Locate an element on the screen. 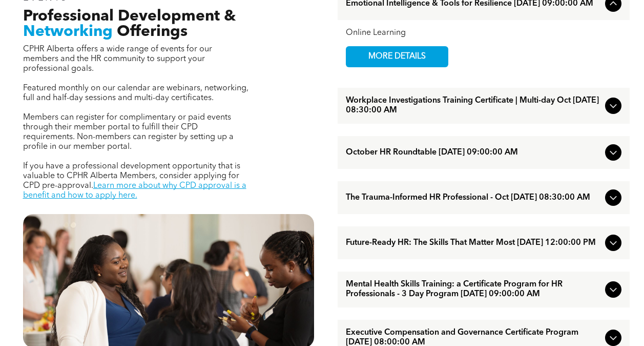  div: Online Learning is located at coordinates (484, 33).